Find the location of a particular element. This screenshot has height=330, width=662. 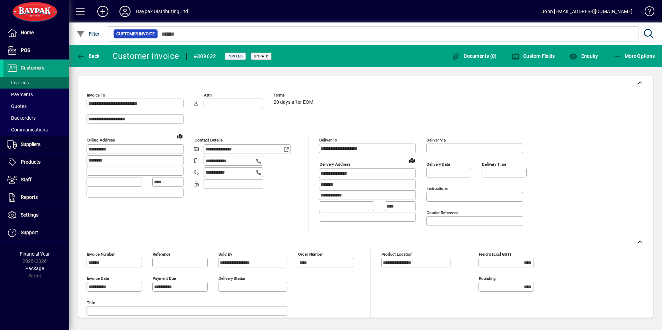

span: Staff is located at coordinates (26, 180).